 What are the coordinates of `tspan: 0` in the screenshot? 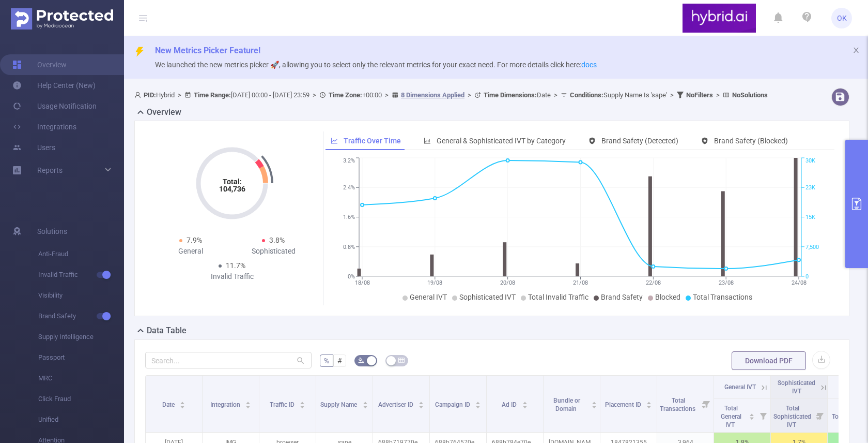 It's located at (807, 276).